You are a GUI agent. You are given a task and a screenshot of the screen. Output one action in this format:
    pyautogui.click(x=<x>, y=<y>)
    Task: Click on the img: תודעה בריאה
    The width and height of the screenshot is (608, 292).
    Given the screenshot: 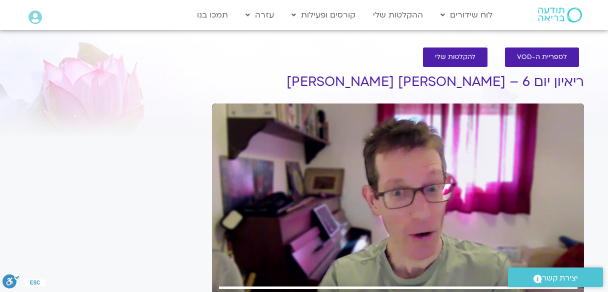 What is the action you would take?
    pyautogui.click(x=560, y=15)
    